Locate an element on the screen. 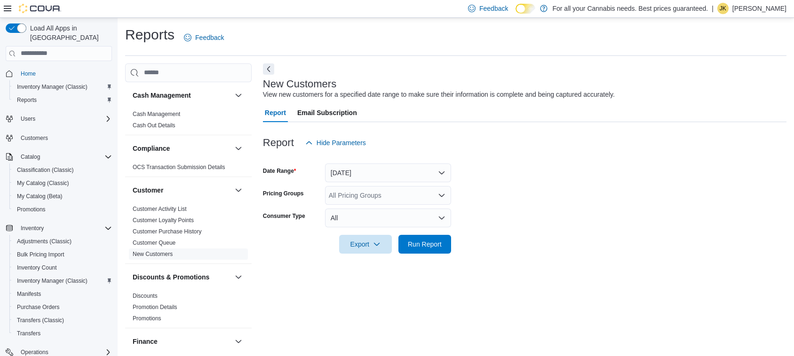 Image resolution: width=794 pixels, height=356 pixels. button: Users is located at coordinates (59, 119).